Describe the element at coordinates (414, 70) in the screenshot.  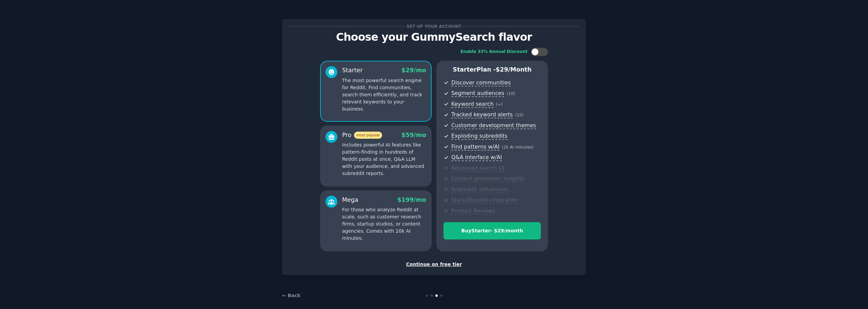
I see `span: $ 29 /mo` at that location.